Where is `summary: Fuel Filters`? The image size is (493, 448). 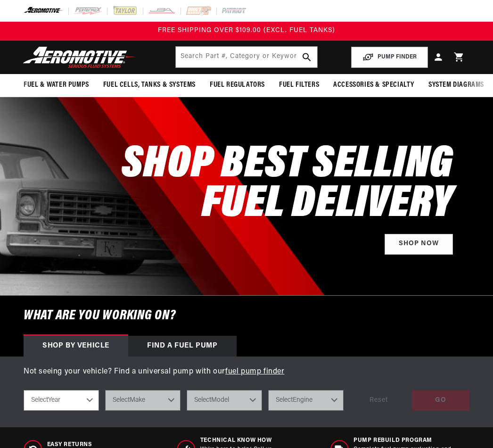
summary: Fuel Filters is located at coordinates (299, 85).